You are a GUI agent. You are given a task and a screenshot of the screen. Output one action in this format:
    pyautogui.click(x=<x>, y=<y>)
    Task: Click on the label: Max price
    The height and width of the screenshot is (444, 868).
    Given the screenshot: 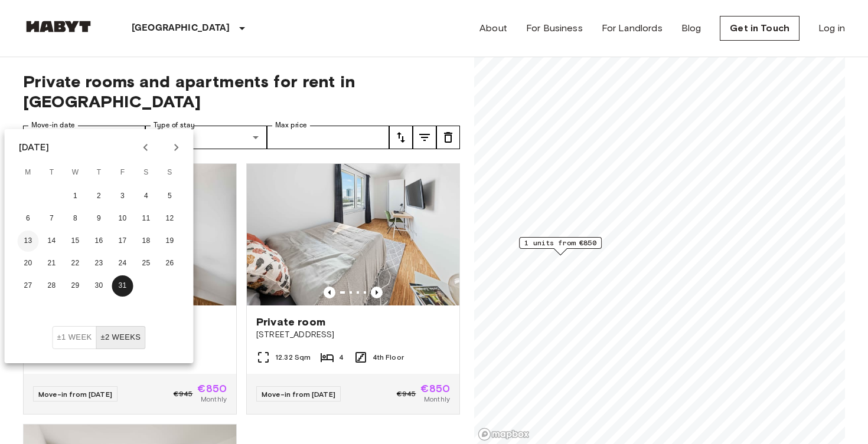 What is the action you would take?
    pyautogui.click(x=291, y=125)
    